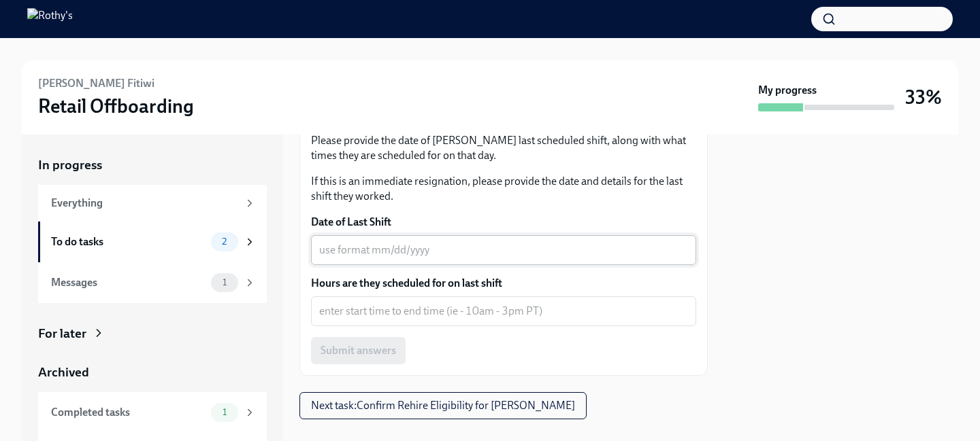  What do you see at coordinates (128, 242) in the screenshot?
I see `div: To do tasks` at bounding box center [128, 242].